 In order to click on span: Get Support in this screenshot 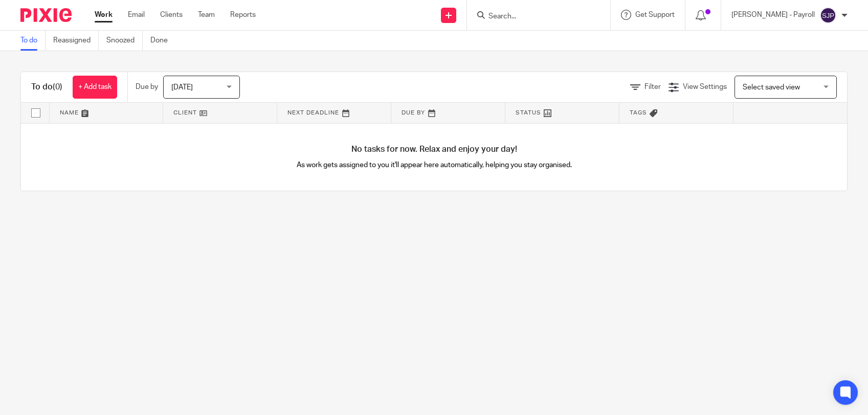, I will do `click(654, 15)`.